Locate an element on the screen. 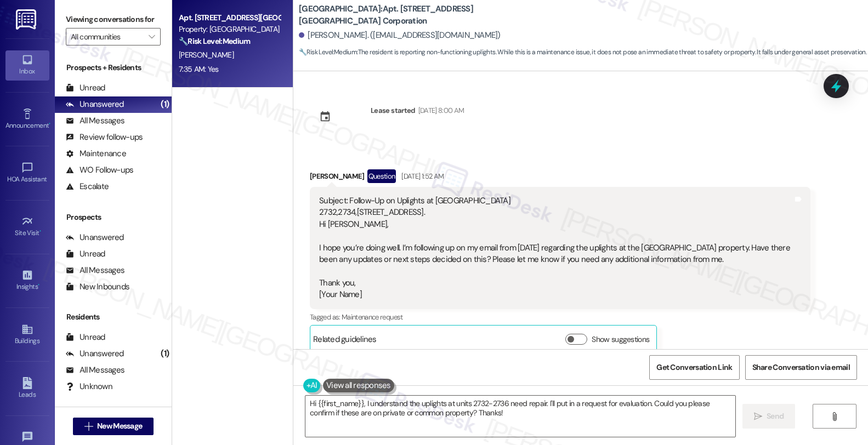 The width and height of the screenshot is (868, 445). div: Unknown is located at coordinates (89, 386).